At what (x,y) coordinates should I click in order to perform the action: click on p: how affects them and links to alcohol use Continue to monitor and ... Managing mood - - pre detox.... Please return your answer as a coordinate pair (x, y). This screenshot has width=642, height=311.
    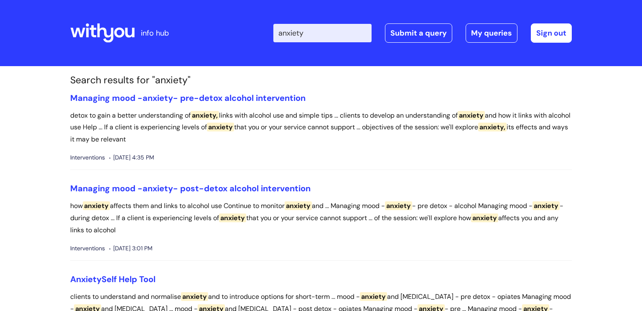
    Looking at the image, I should click on (321, 218).